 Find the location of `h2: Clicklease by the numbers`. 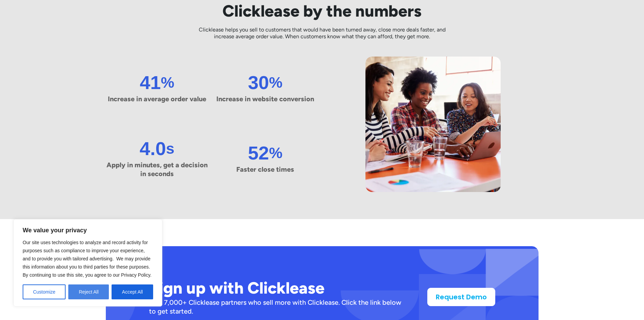

h2: Clicklease by the numbers is located at coordinates (322, 12).